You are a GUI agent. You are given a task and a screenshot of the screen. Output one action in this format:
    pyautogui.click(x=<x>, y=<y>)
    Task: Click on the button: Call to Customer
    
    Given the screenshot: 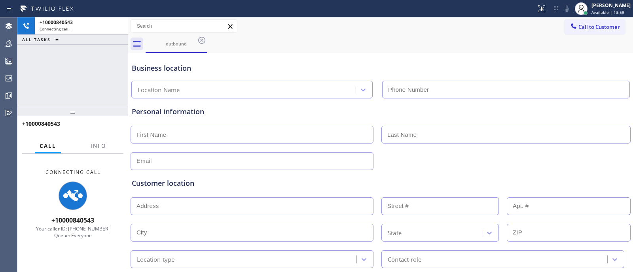 What is the action you would take?
    pyautogui.click(x=595, y=27)
    